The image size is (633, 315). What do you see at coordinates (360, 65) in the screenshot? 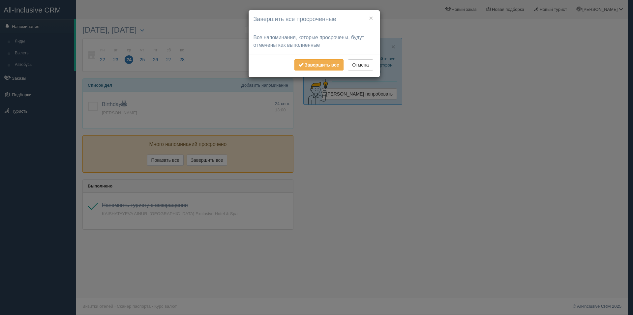
I see `button: Отмена` at bounding box center [360, 65].